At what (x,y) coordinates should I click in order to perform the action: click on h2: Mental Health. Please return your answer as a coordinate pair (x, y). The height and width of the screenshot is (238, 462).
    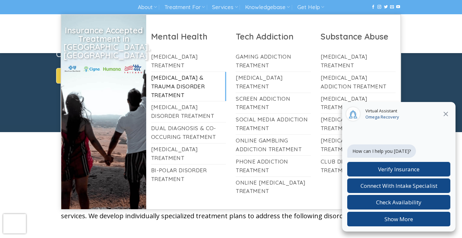
    Looking at the image, I should click on (189, 36).